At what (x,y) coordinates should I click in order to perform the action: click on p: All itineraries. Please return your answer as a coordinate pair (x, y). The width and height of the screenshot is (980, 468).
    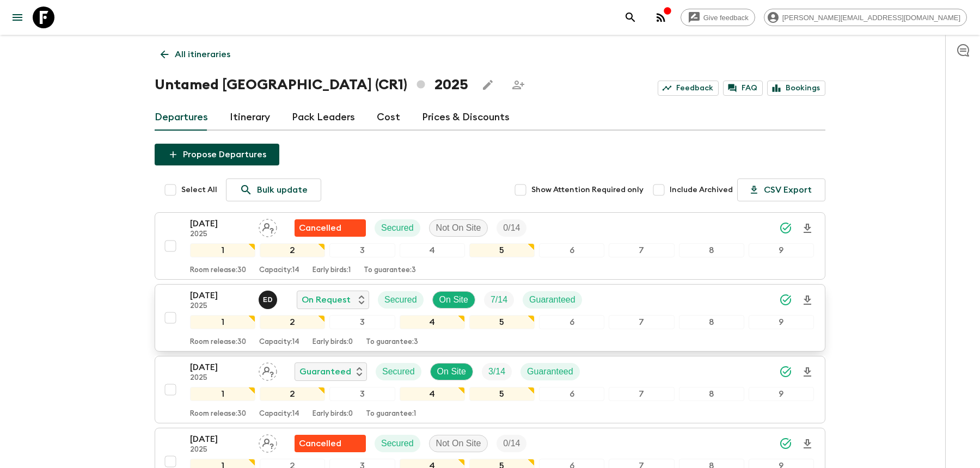
    Looking at the image, I should click on (202, 54).